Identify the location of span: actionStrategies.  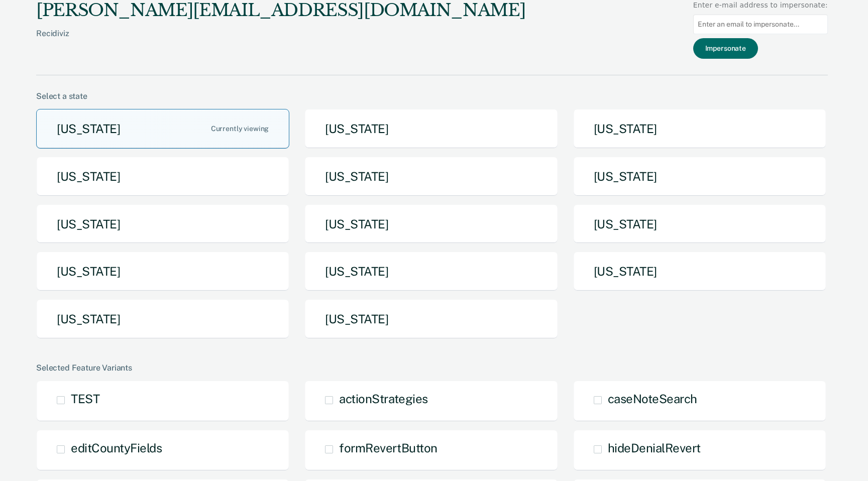
(383, 399).